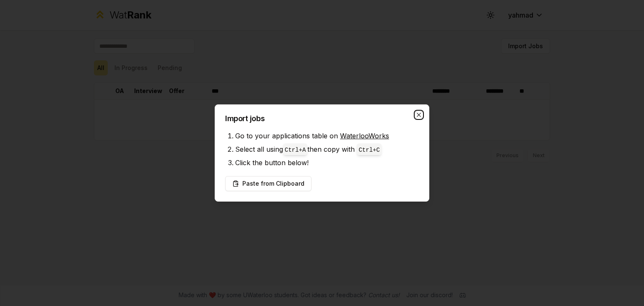 Image resolution: width=644 pixels, height=306 pixels. What do you see at coordinates (322, 118) in the screenshot?
I see `h2: Import jobs` at bounding box center [322, 118].